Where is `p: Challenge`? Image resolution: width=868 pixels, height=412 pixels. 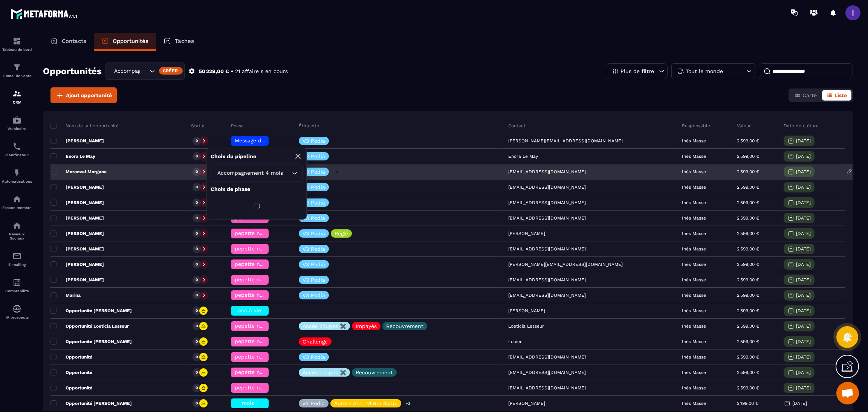
p: Challenge is located at coordinates (315, 342).